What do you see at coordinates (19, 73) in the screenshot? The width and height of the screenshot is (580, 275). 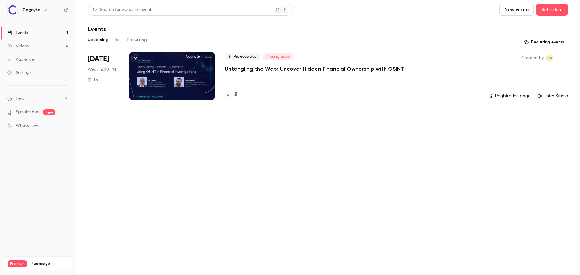 I see `div: Settings` at bounding box center [19, 73].